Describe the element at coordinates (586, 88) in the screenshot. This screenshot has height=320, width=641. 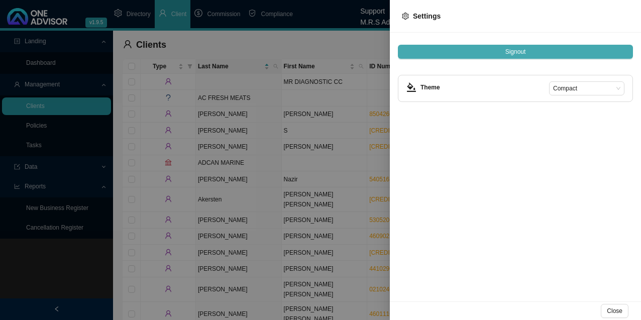
I see `span: Compact` at that location.